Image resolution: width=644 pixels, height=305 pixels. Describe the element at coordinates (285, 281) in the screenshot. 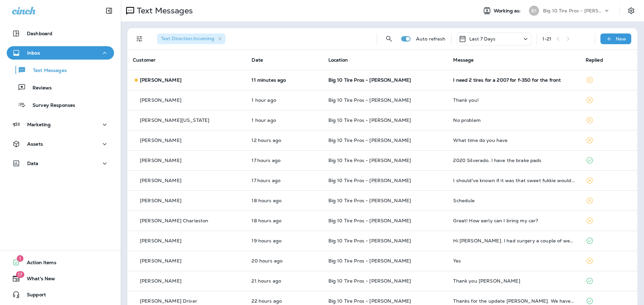

I see `p: Aug 21, 2025 12:04 PM` at that location.